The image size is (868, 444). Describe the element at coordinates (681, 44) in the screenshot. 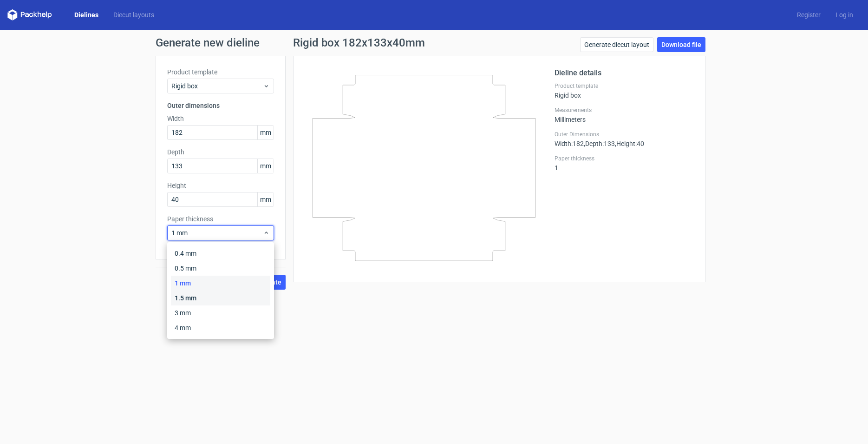

I see `a: Download file` at that location.